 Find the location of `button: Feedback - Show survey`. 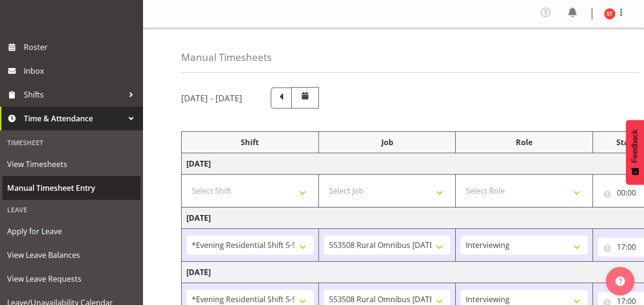

button: Feedback - Show survey is located at coordinates (635, 152).